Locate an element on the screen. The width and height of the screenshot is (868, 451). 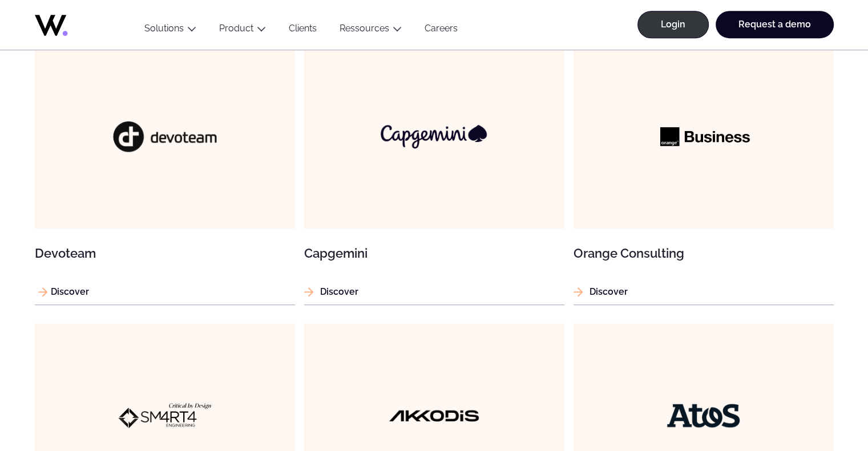
a: Request a demo is located at coordinates (774, 25).